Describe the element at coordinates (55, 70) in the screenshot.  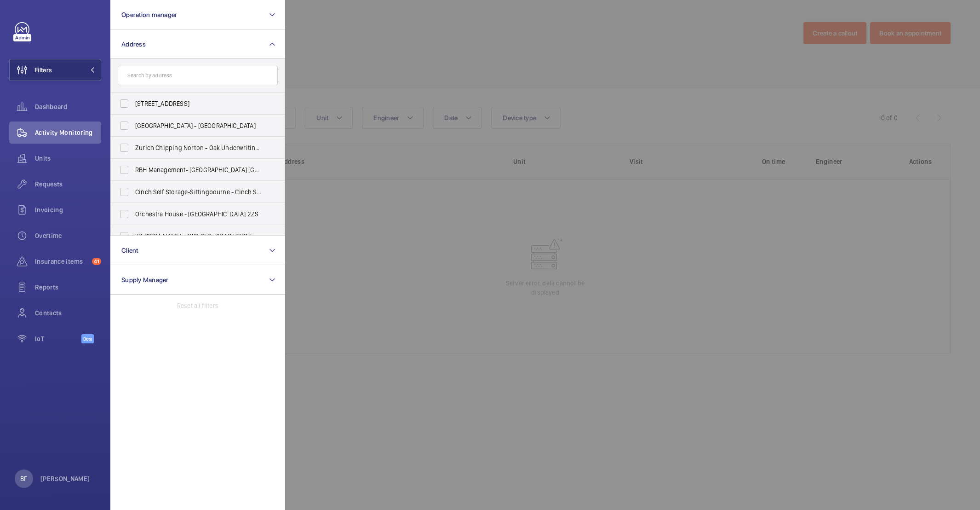
I see `button: Filters` at that location.